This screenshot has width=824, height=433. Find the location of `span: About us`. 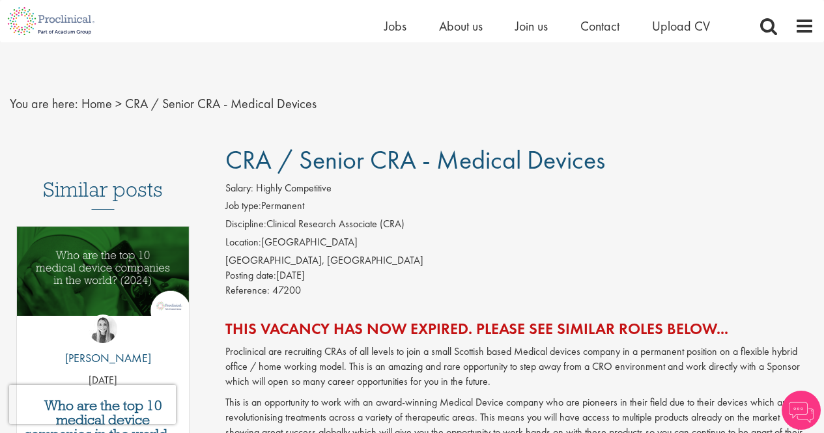

span: About us is located at coordinates (461, 26).